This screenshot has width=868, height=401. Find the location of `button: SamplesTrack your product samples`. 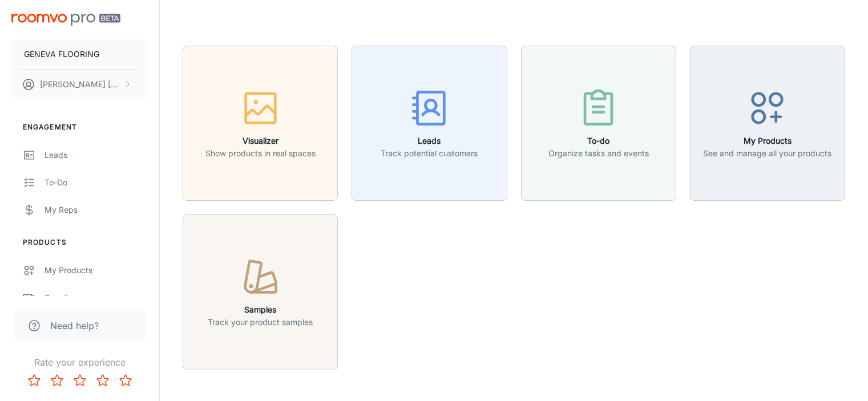

button: SamplesTrack your product samples is located at coordinates (260, 292).